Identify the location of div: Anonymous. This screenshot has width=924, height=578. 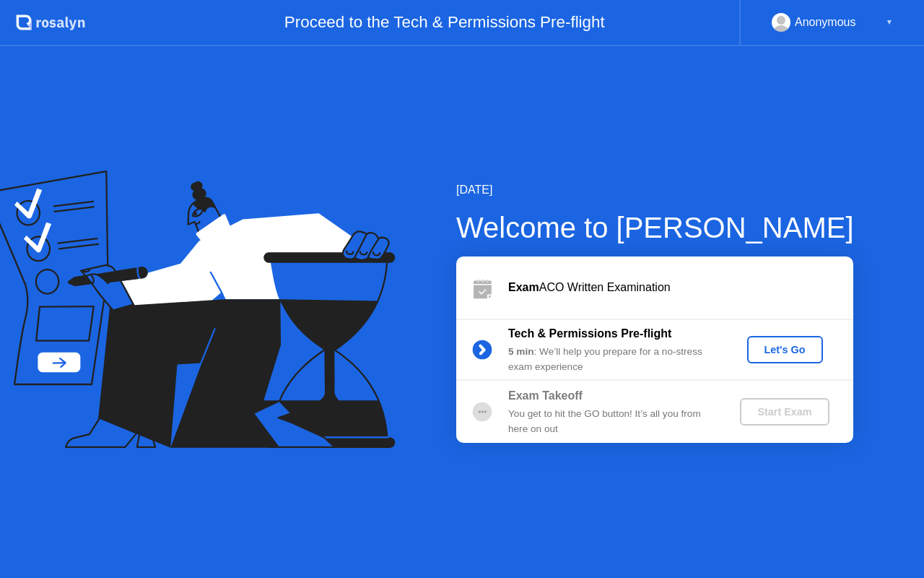
(825, 23).